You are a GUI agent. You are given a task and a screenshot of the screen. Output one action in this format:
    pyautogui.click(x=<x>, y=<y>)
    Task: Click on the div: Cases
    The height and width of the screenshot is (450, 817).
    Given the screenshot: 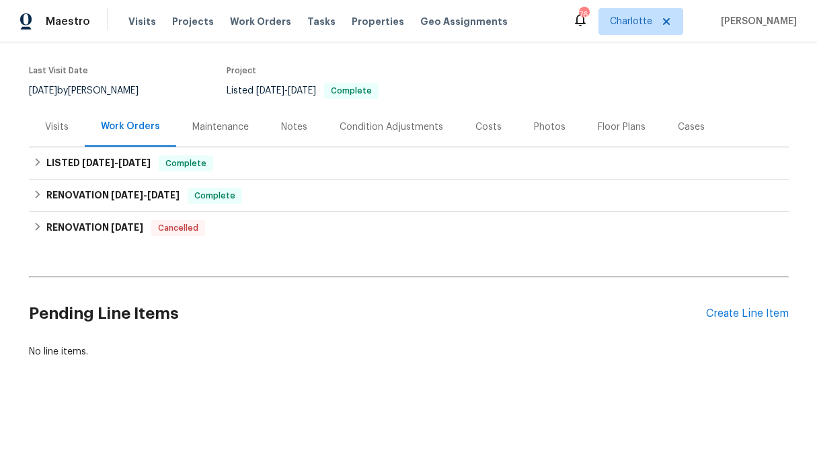 What is the action you would take?
    pyautogui.click(x=691, y=127)
    